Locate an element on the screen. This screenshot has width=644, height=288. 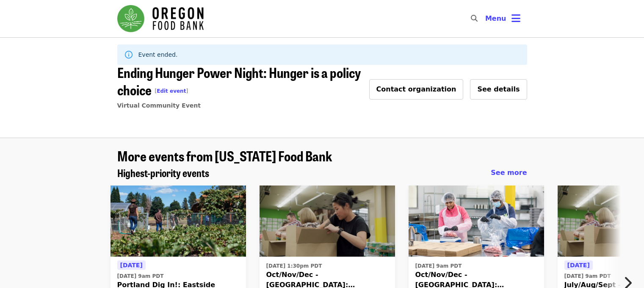
input: Search is located at coordinates (486, 19).